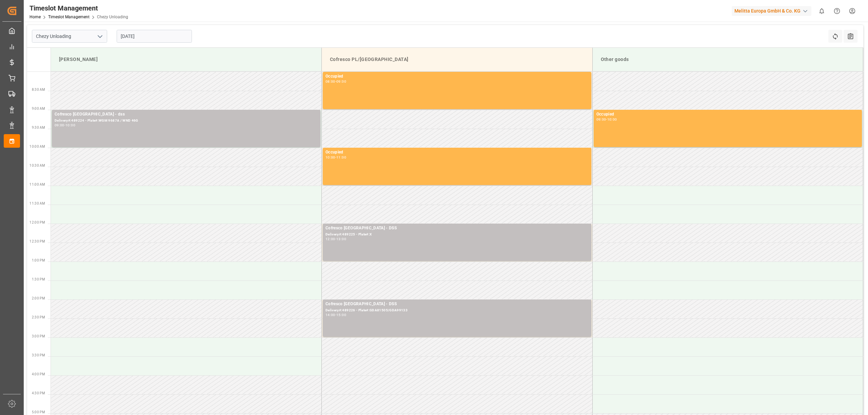 Image resolution: width=868 pixels, height=415 pixels. Describe the element at coordinates (39, 261) in the screenshot. I see `span: 1:00 PM` at that location.